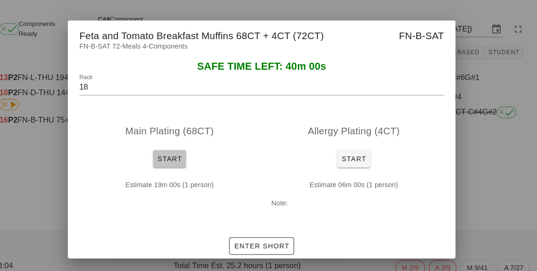 Image resolution: width=537 pixels, height=271 pixels. What do you see at coordinates (179, 127) in the screenshot?
I see `div: Main Plating (68CT)` at bounding box center [179, 127].